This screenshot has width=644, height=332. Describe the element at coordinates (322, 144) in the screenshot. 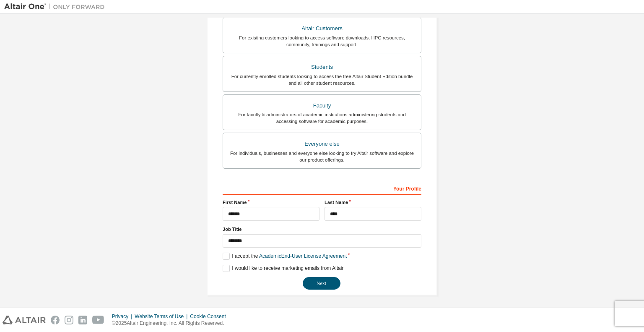

I see `div: Everyone else` at that location.